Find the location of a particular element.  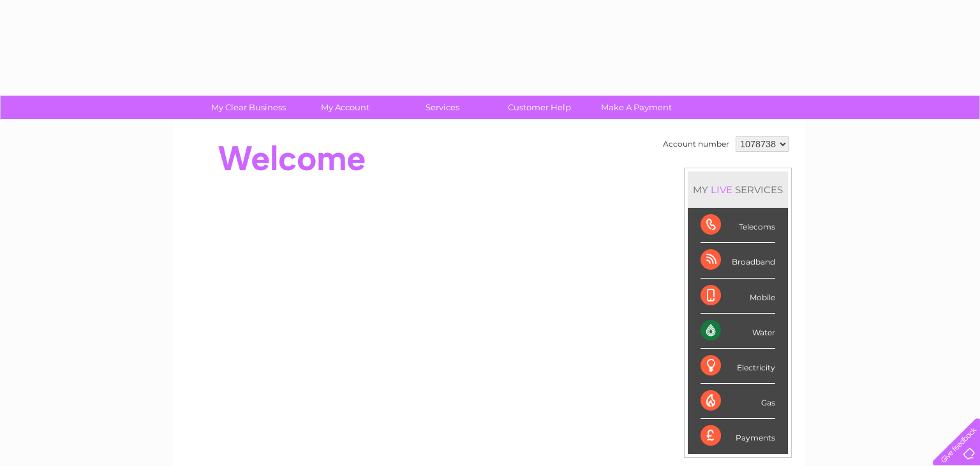

div: Electricity is located at coordinates (737, 366).